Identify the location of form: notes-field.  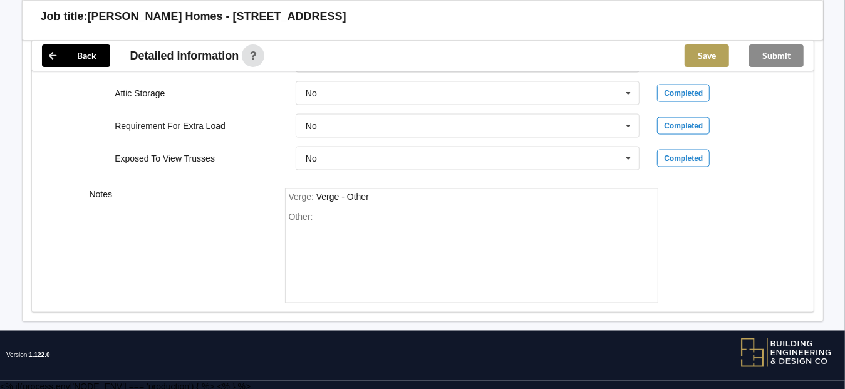
(472, 246).